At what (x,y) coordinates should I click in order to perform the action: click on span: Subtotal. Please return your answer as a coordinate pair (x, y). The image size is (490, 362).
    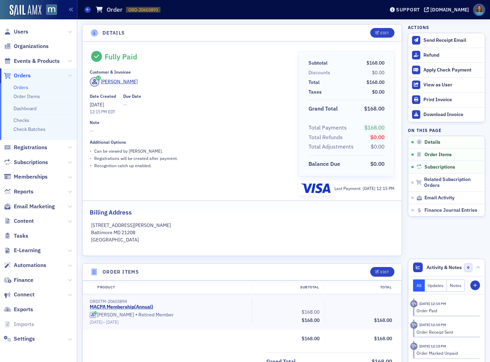
    Looking at the image, I should click on (319, 63).